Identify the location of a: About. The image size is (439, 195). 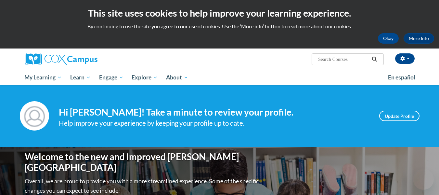
(177, 77).